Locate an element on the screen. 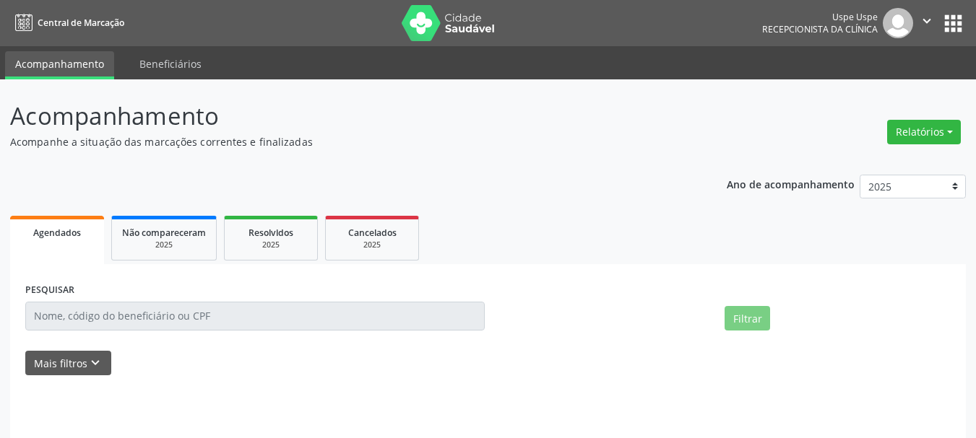 The image size is (976, 438). a: Central de Marcação is located at coordinates (67, 22).